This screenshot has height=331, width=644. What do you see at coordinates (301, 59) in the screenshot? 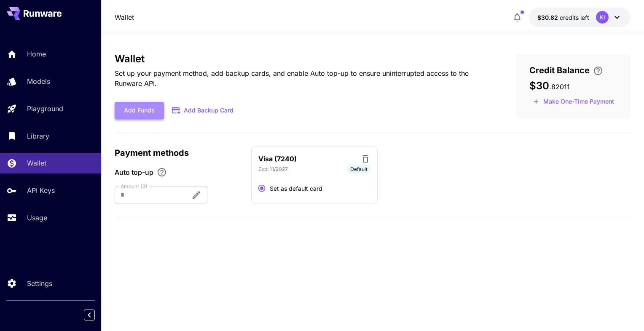
I see `h3: Wallet` at bounding box center [301, 59].